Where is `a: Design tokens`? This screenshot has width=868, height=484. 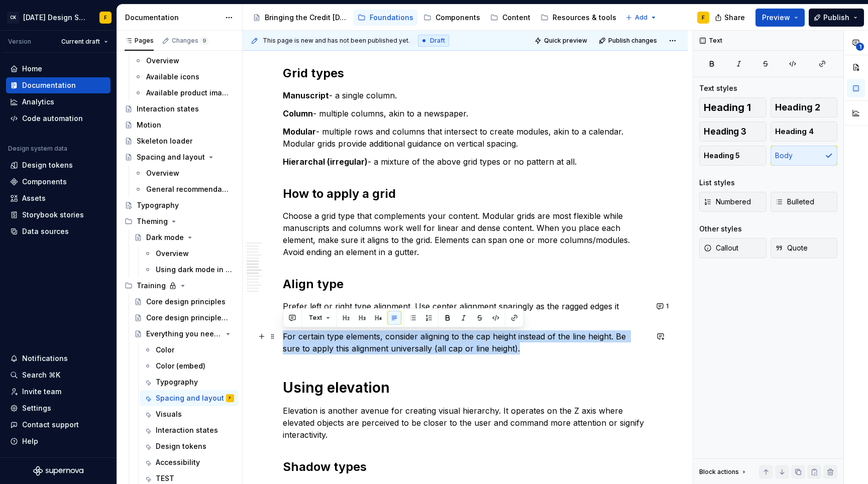
a: Design tokens is located at coordinates (58, 165).